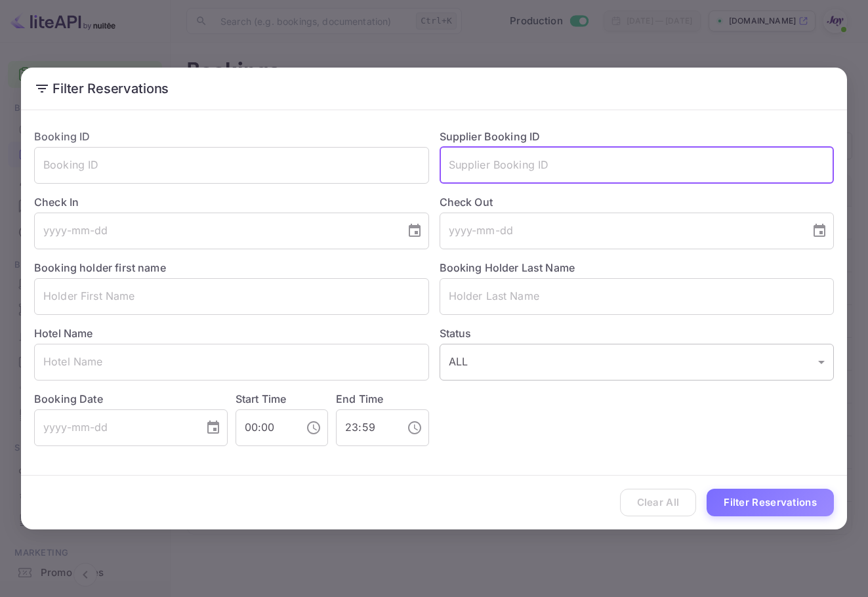 The height and width of the screenshot is (597, 868). What do you see at coordinates (231, 202) in the screenshot?
I see `label: Check In` at bounding box center [231, 202].